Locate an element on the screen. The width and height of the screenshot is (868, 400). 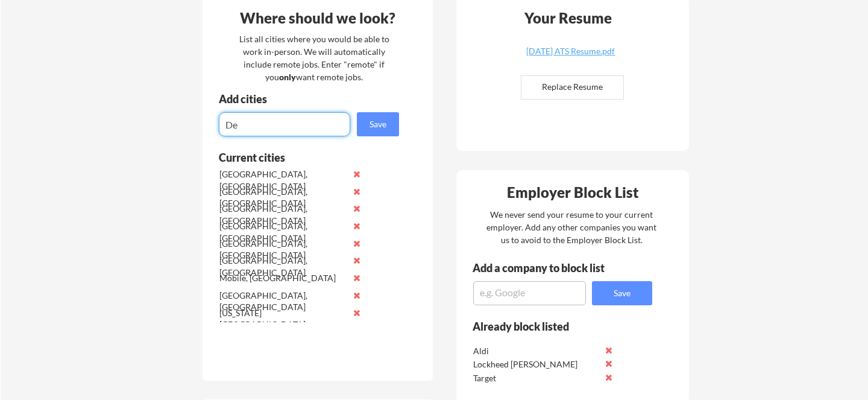
div: Add cities is located at coordinates (310, 99).